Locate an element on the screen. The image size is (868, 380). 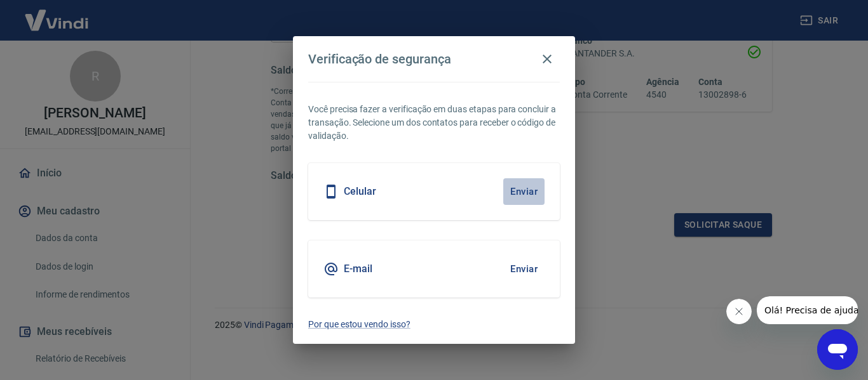
span: Olá! Precisa de ajuda? is located at coordinates (57, 14).